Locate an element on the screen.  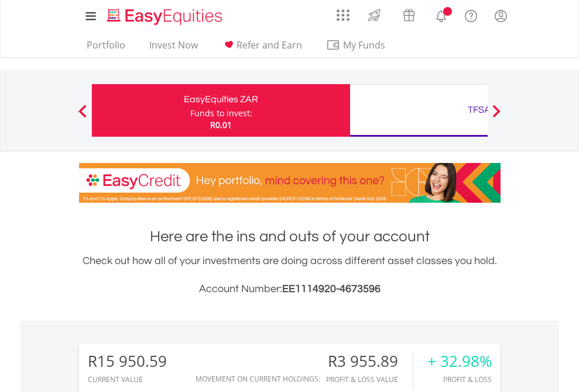
button: Previous is located at coordinates (82, 117).